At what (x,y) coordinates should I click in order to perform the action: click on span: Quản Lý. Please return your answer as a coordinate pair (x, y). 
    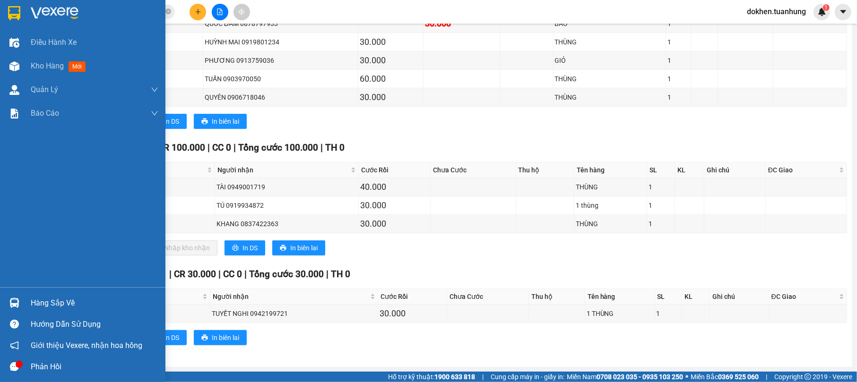
    Looking at the image, I should click on (44, 89).